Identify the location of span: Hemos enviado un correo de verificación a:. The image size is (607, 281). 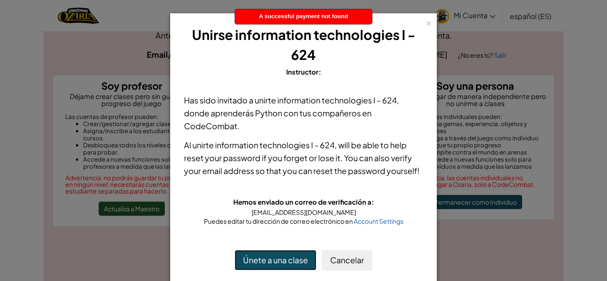
(304, 202).